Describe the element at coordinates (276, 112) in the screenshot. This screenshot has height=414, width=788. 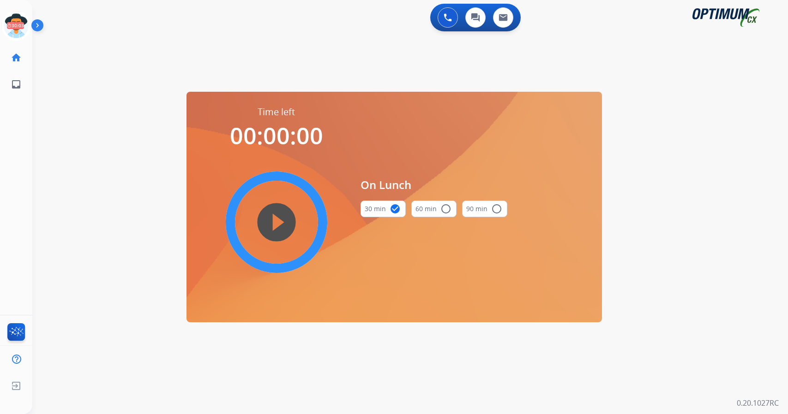
I see `span: Time left` at that location.